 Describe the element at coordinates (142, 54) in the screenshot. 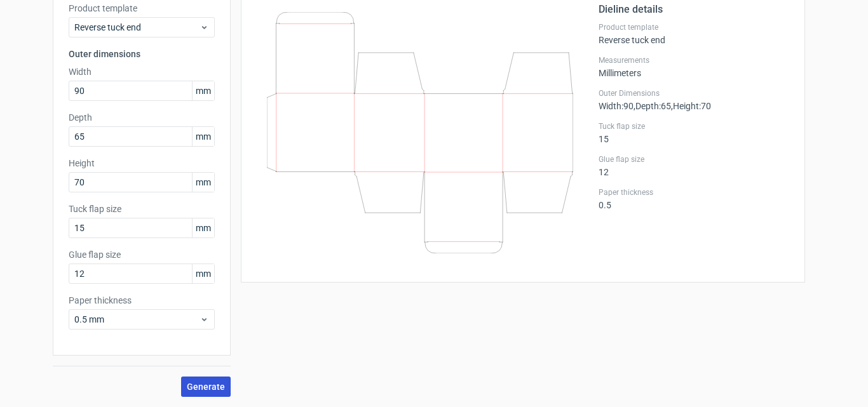

I see `h3: Outer dimensions` at that location.